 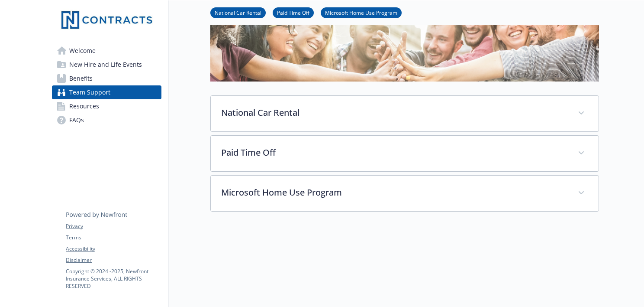 I want to click on p: Microsoft Home Use Program, so click(x=394, y=192).